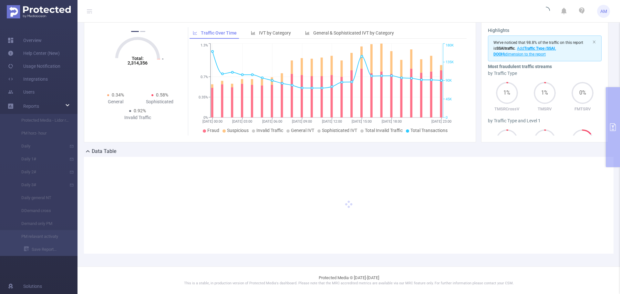 Image resolution: width=620 pixels, height=294 pixels. Describe the element at coordinates (31, 106) in the screenshot. I see `a: Reports` at that location.